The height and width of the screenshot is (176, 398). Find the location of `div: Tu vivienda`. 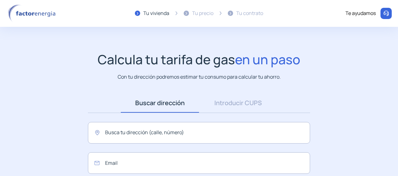

div: Tu vivienda is located at coordinates (156, 13).